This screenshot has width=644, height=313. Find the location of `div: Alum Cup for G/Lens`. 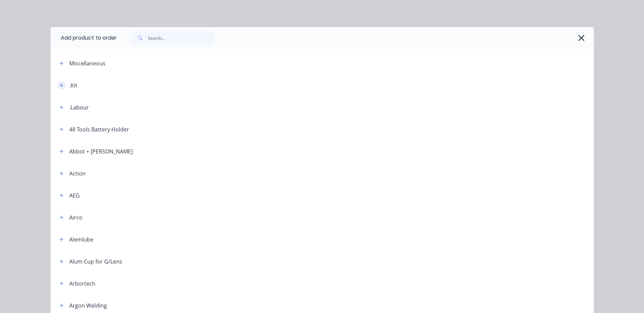

div: Alum Cup for G/Lens is located at coordinates (96, 262).